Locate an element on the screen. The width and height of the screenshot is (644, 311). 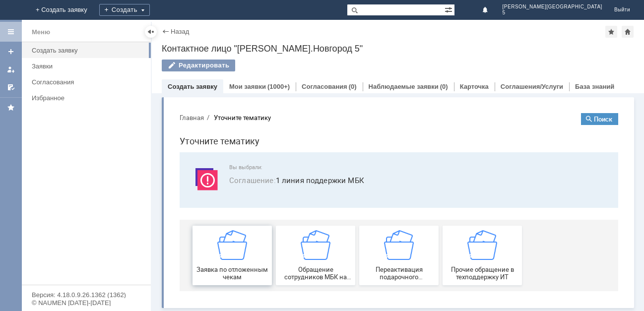
a: Карточка is located at coordinates (474, 87).